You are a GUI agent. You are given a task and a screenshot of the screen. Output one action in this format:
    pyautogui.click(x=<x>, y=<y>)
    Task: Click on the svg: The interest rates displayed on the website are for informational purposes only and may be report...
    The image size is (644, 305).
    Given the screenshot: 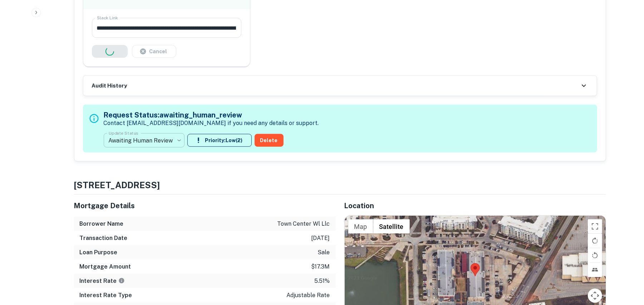 What is the action you would take?
    pyautogui.click(x=122, y=281)
    